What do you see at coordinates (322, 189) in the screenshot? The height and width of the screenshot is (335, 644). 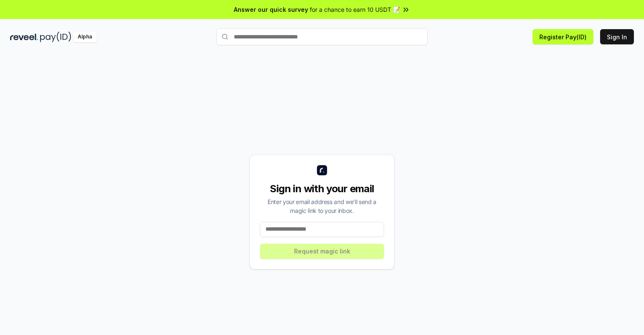 I see `div: Sign in with your email` at bounding box center [322, 189].